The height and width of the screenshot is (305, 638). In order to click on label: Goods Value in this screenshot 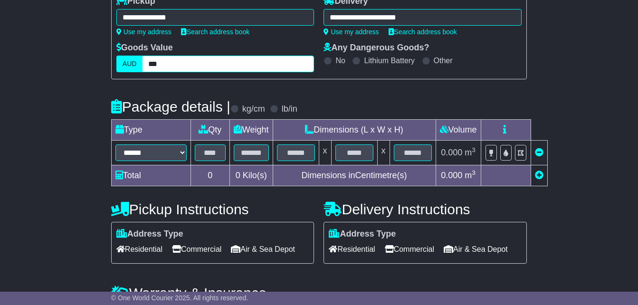, I will do `click(144, 48)`.